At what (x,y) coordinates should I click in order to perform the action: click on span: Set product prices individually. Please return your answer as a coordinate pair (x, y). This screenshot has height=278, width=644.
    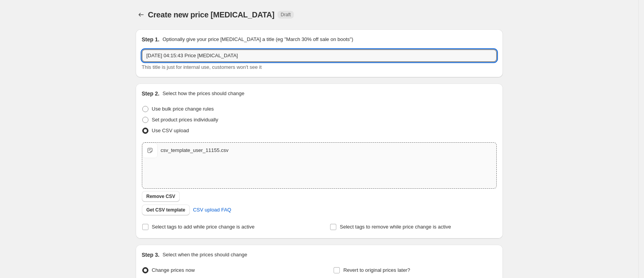
    Looking at the image, I should click on (185, 120).